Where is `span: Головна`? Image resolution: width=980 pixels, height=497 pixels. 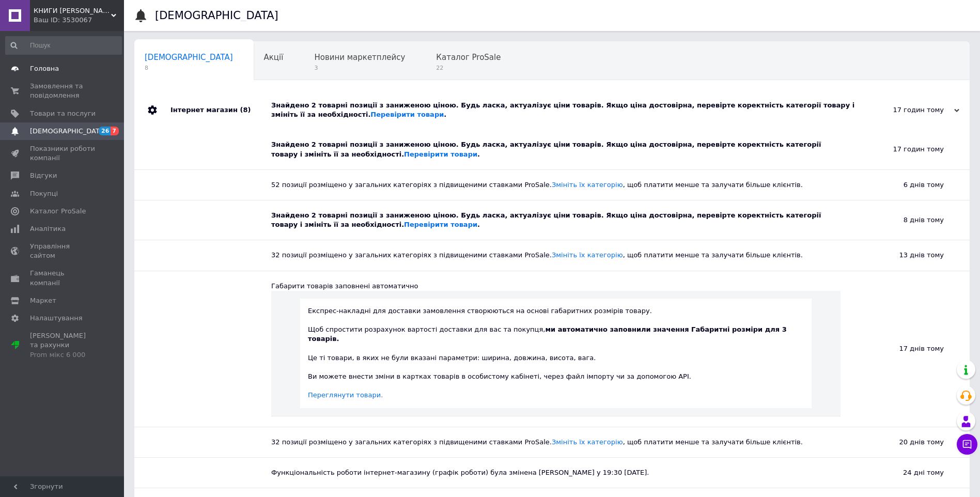 span: Головна is located at coordinates (44, 69).